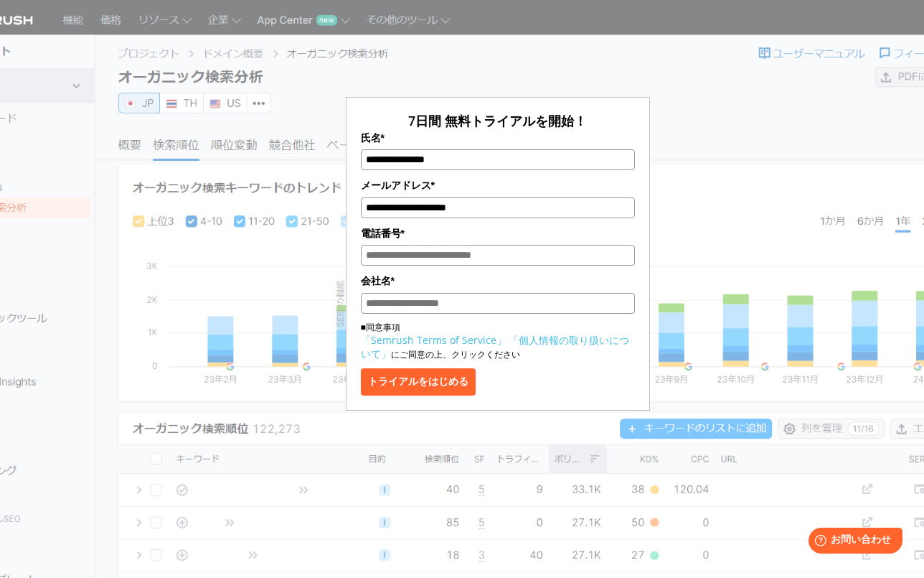  Describe the element at coordinates (64, 18) in the screenshot. I see `span: お問い合わせ` at that location.